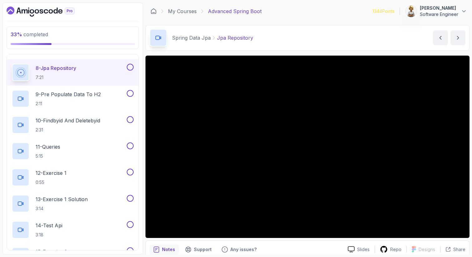 The image size is (472, 257). Describe the element at coordinates (363, 249) in the screenshot. I see `p: Slides` at that location.